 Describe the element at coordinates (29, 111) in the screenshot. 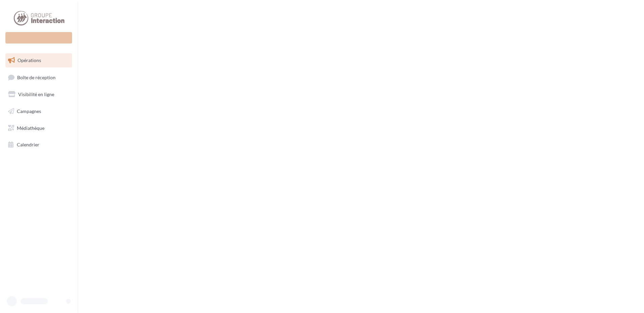

I see `span: Campagnes` at that location.